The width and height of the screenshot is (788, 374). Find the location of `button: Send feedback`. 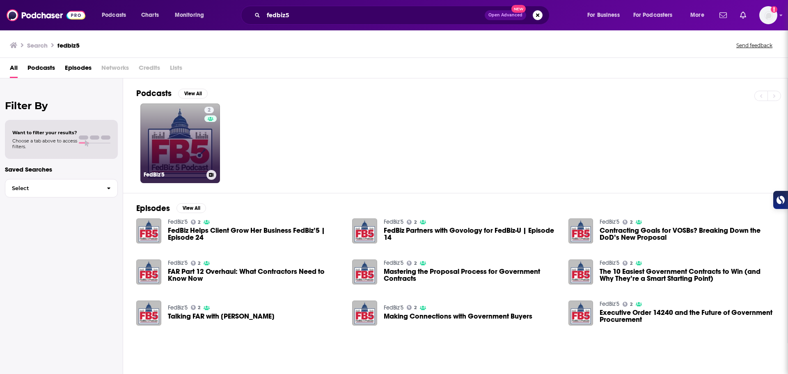

button: Send feedback is located at coordinates (754, 45).